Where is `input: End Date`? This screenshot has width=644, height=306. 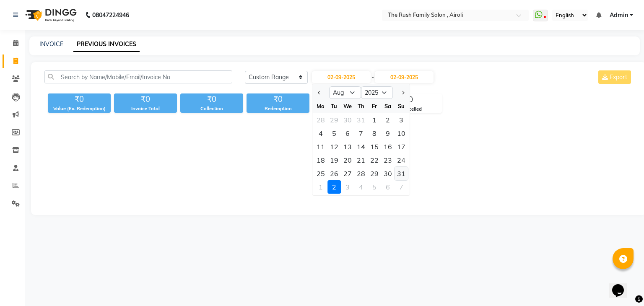
input: End Date is located at coordinates (404, 77).